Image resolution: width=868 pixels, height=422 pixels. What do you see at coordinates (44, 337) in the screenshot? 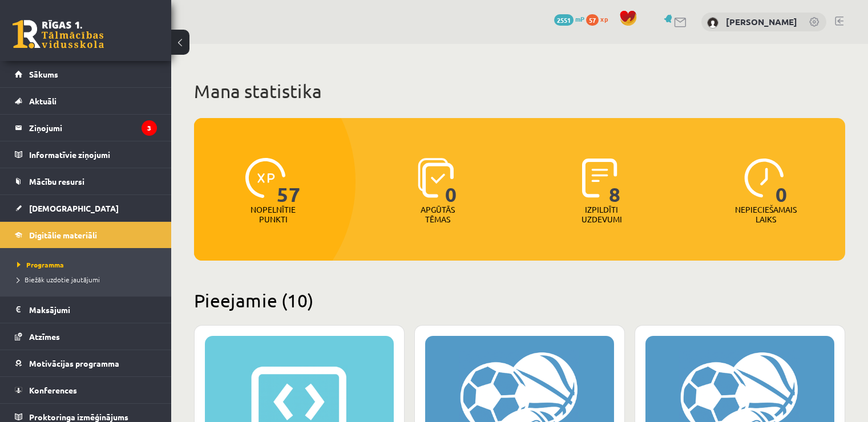
I see `span: Atzīmes` at bounding box center [44, 337].